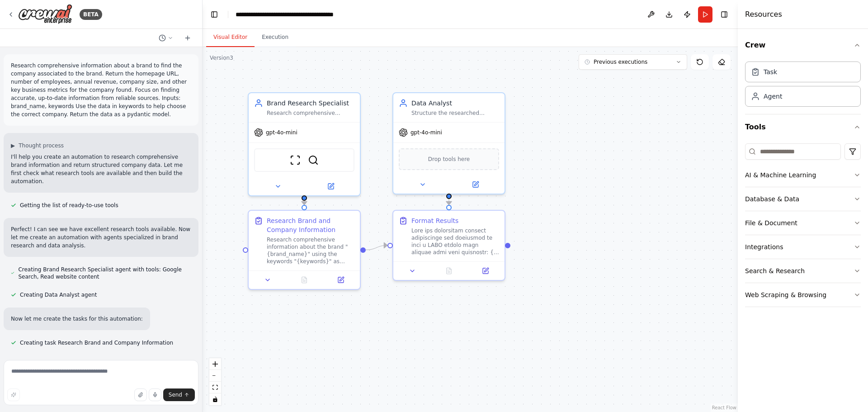 The image size is (868, 412). What do you see at coordinates (304, 202) in the screenshot?
I see `g: Edge from 8b8f4217-4b96-487a-9432-7efd57cb3d5a to 44c229a9-e4ae-4b6c-a8e1-fb09cebbedc5` at bounding box center [304, 202].